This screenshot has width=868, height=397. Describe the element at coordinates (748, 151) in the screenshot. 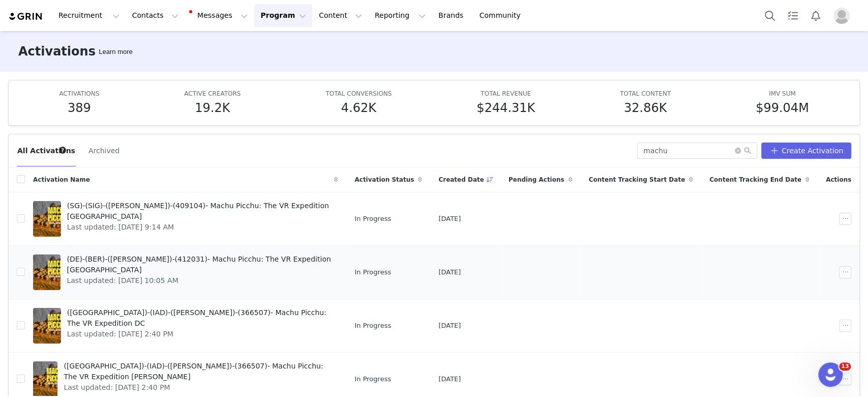

I see `i: icon: search` at that location.